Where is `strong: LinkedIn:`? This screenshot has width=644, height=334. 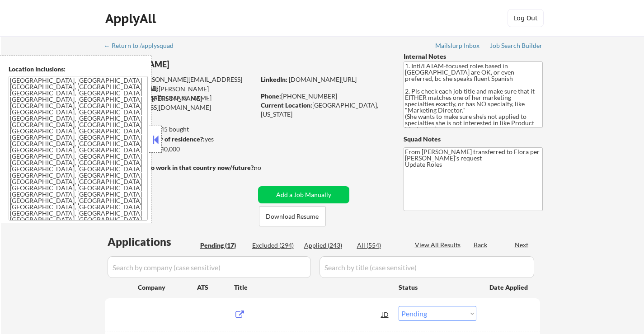 strong: LinkedIn: is located at coordinates (274, 80).